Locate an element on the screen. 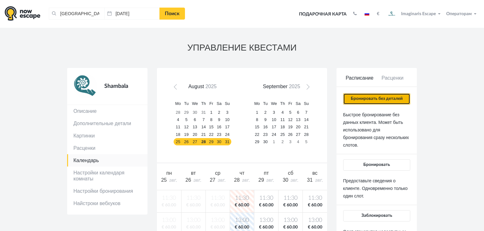 The height and width of the screenshot is (231, 484). span: чт is located at coordinates (242, 172).